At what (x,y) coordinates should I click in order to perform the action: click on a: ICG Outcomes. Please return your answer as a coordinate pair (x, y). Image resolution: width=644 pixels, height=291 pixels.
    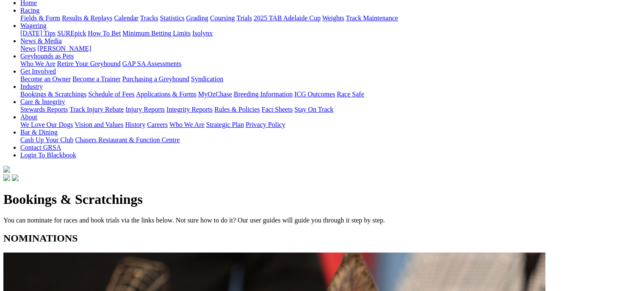
    Looking at the image, I should click on (315, 94).